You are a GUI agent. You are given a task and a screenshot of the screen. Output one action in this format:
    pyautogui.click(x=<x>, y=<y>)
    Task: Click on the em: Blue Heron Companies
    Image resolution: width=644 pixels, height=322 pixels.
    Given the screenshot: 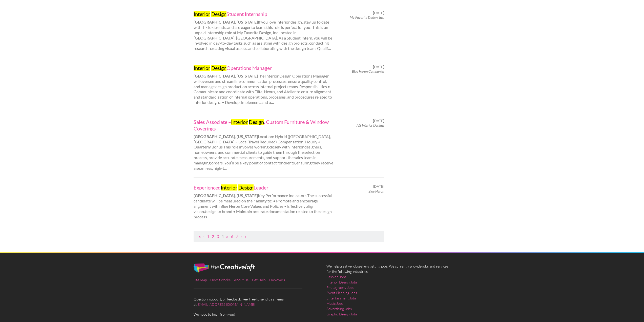 What is the action you would take?
    pyautogui.click(x=368, y=71)
    